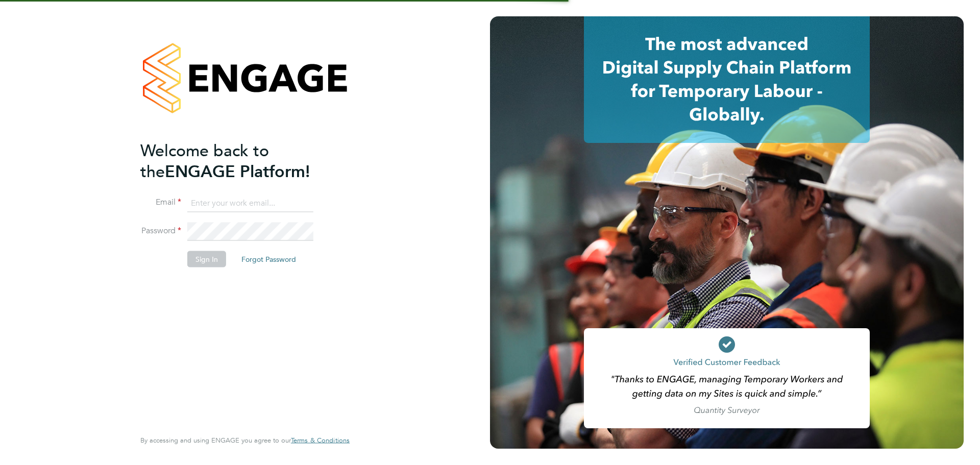  What do you see at coordinates (205, 161) in the screenshot?
I see `span: Welcome back to the` at bounding box center [205, 161].